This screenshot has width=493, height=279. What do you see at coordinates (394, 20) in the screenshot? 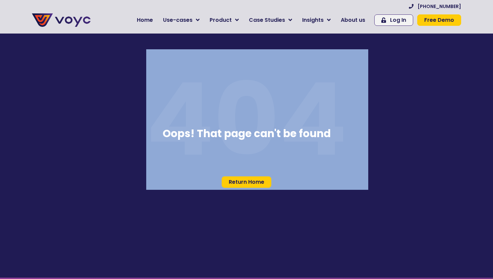
I see `a: Log In` at bounding box center [394, 20].